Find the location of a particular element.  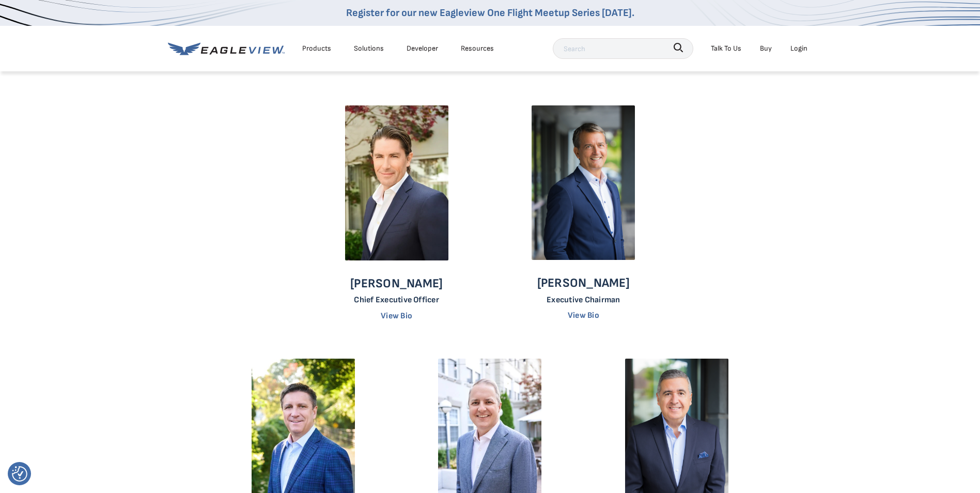

div: Products is located at coordinates (316, 48).